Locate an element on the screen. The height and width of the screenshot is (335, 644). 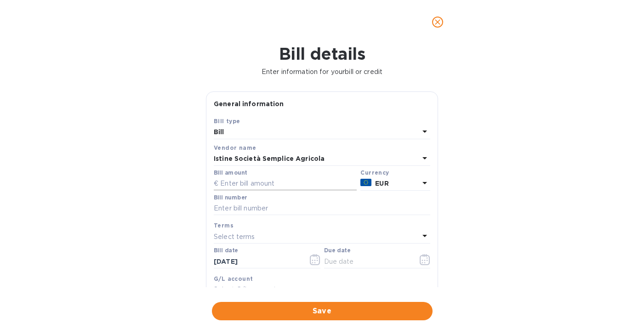
h1: Bill details is located at coordinates (322, 54).